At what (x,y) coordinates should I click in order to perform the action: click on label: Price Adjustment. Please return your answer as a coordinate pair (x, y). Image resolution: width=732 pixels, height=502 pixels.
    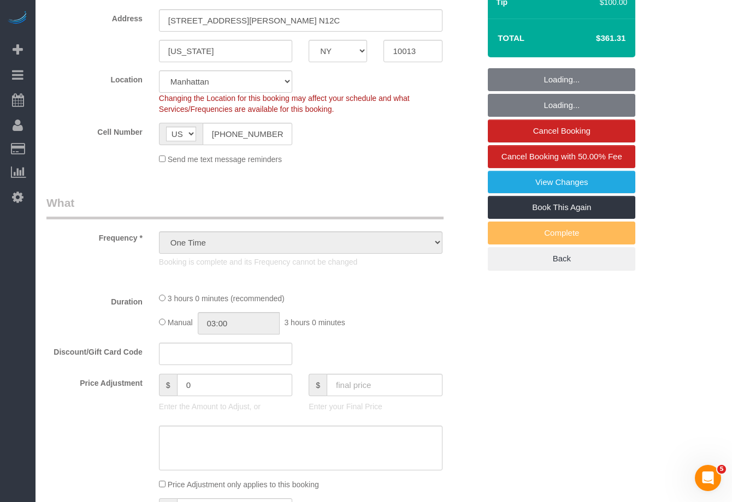
    Looking at the image, I should click on (94, 381).